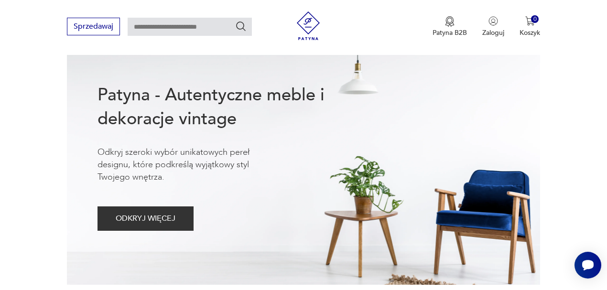 This screenshot has height=290, width=607. What do you see at coordinates (493, 27) in the screenshot?
I see `button: Zaloguj` at bounding box center [493, 27].